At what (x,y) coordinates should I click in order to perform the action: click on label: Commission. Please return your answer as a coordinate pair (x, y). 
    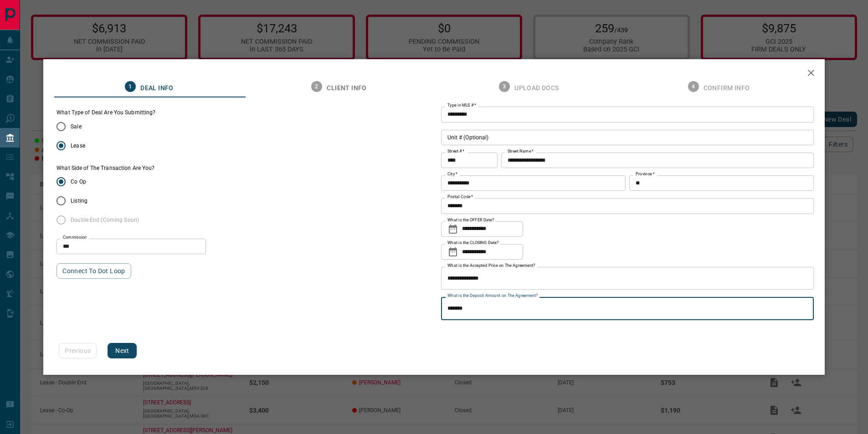
    Looking at the image, I should click on (75, 237).